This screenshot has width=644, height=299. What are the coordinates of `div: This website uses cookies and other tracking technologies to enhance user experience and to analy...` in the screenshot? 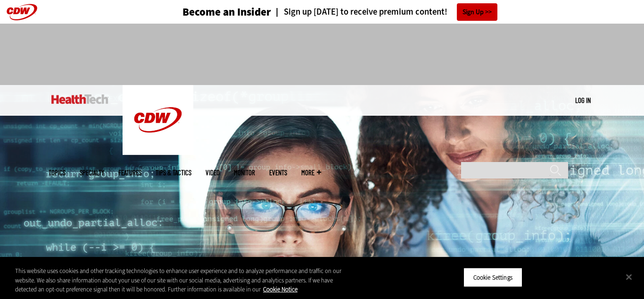 It's located at (185, 280).